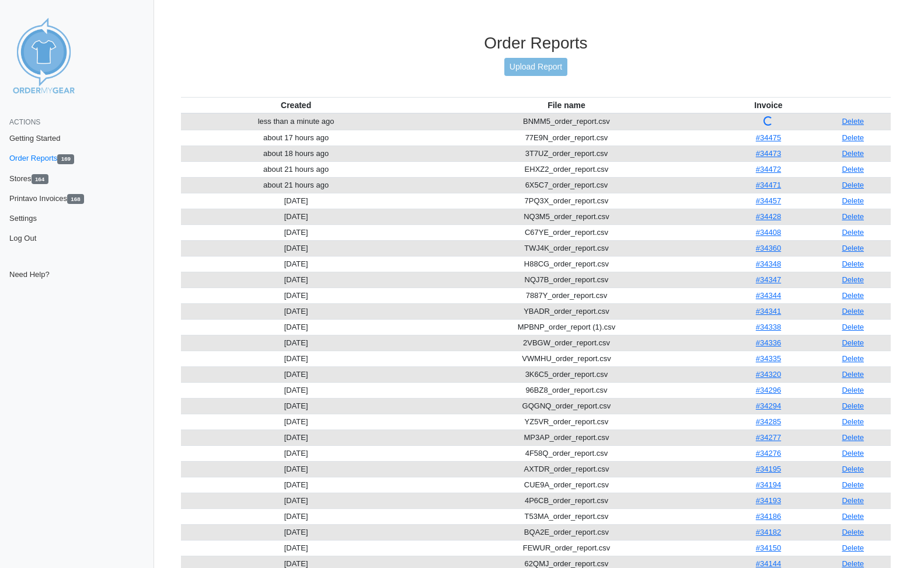 The height and width of the screenshot is (568, 924). I want to click on a: #34335, so click(768, 358).